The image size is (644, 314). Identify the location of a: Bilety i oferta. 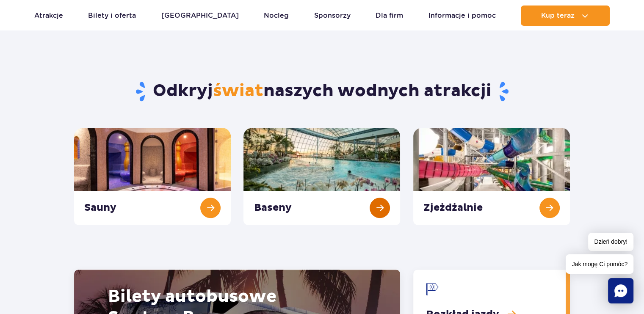
(111, 16).